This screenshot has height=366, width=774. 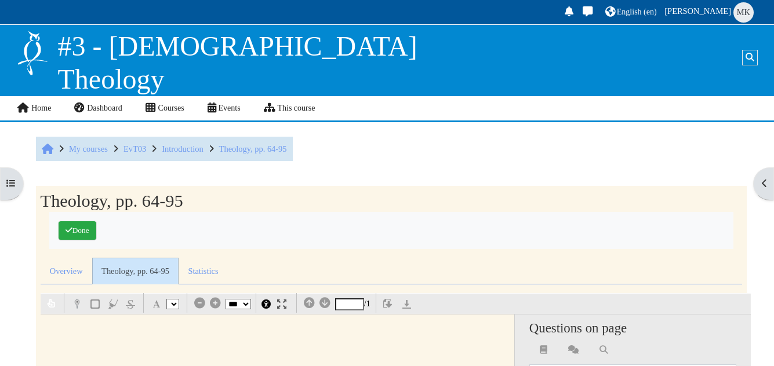 What do you see at coordinates (253, 149) in the screenshot?
I see `span: Theology, pp. 64-95` at bounding box center [253, 149].